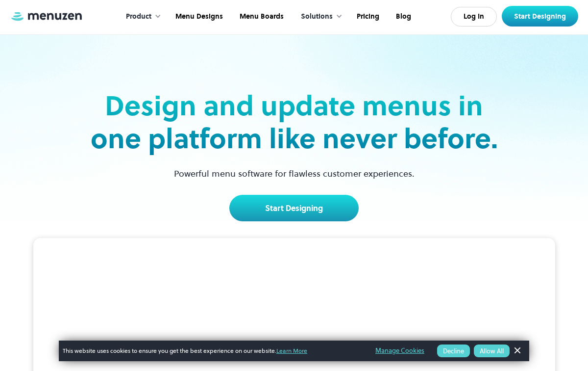 This screenshot has width=588, height=371. What do you see at coordinates (212, 351) in the screenshot?
I see `span: This website uses cookies to ensure you get the best experience on our website.` at bounding box center [212, 351].